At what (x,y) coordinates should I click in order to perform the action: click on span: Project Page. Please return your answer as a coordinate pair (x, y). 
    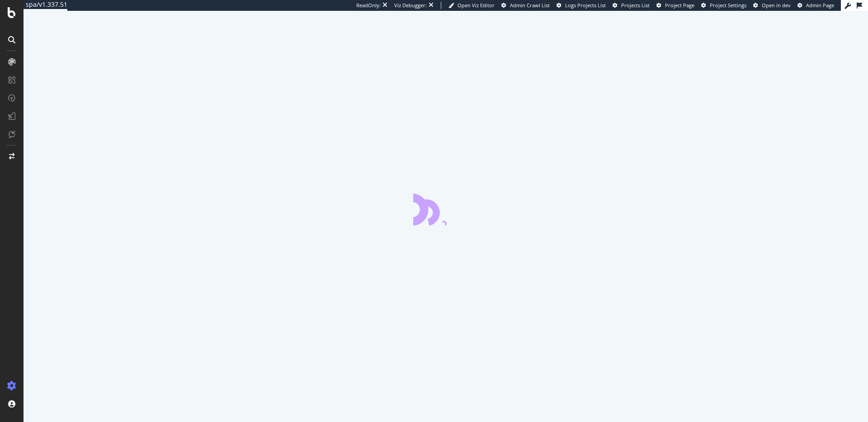
    Looking at the image, I should click on (680, 5).